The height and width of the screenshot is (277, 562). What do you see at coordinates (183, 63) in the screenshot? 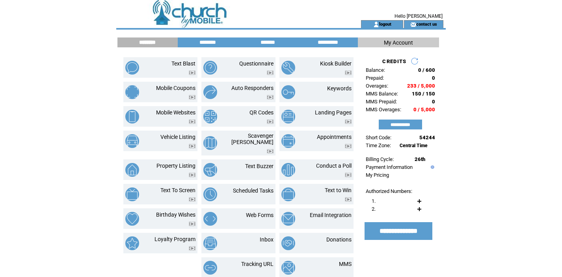
I see `a: Text Blast` at bounding box center [183, 63].